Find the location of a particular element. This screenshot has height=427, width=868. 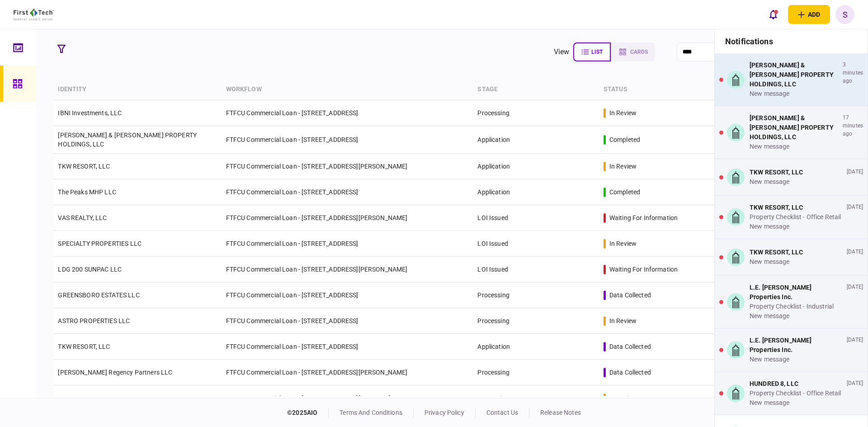

span: cards is located at coordinates (638, 52).